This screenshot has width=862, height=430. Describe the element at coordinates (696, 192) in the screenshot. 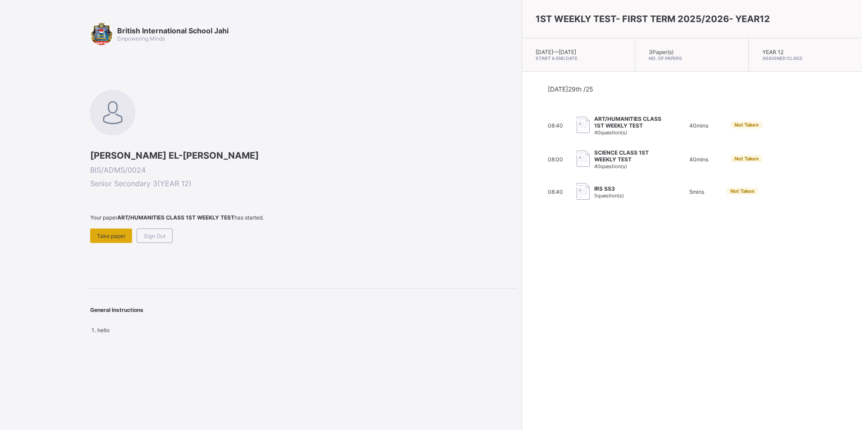

I see `span: 5 mins` at that location.